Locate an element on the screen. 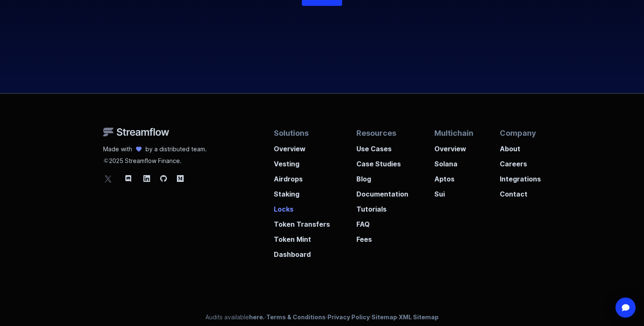 The width and height of the screenshot is (644, 326). a: Careers is located at coordinates (521, 162).